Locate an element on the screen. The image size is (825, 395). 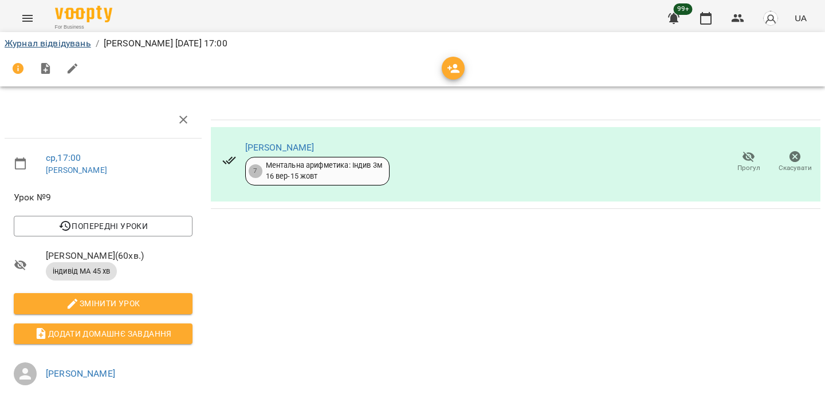
button: Додати домашнє завдання is located at coordinates (103, 334).